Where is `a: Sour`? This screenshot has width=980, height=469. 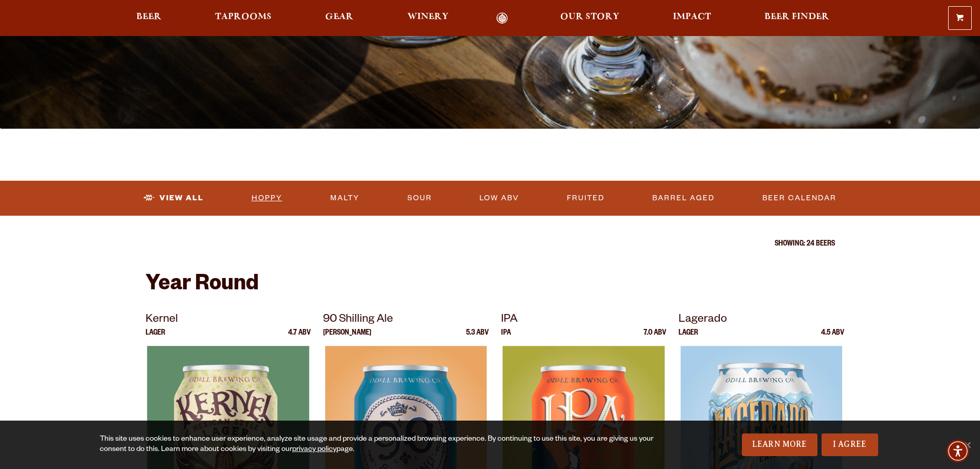 a: Sour is located at coordinates (420, 198).